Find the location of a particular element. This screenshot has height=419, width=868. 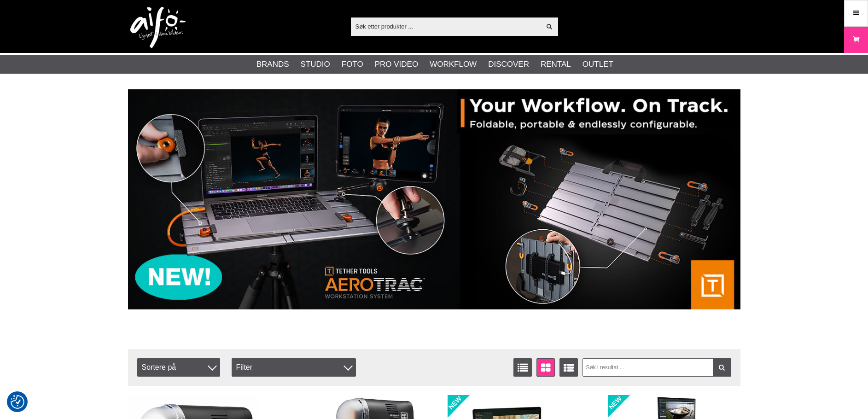

a: Vis liste is located at coordinates (523, 368).